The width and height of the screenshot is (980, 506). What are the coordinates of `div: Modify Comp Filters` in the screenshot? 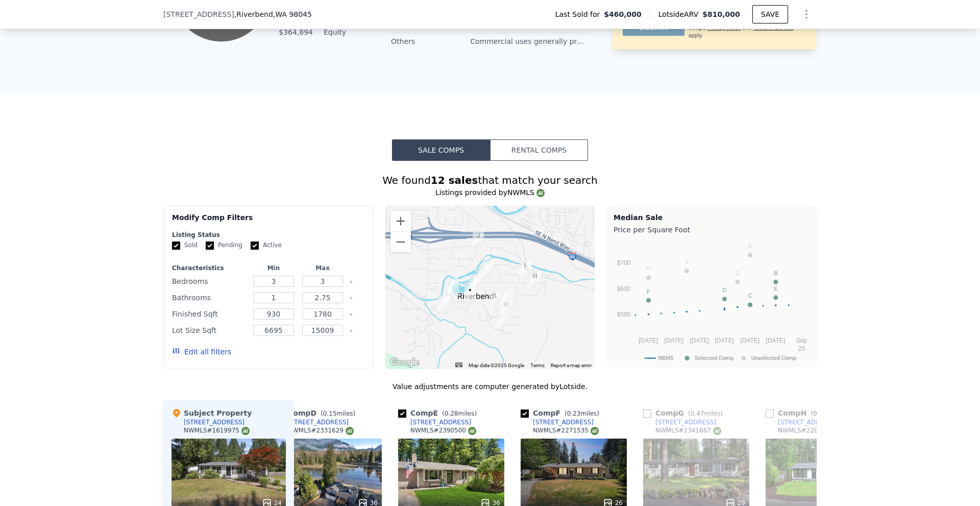 It's located at (268, 222).